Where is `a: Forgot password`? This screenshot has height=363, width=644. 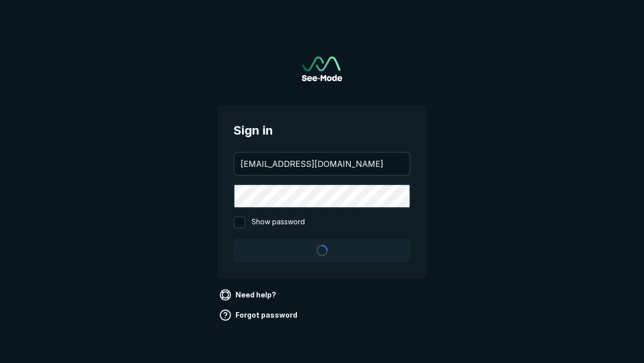
a: Forgot password is located at coordinates (259, 315).